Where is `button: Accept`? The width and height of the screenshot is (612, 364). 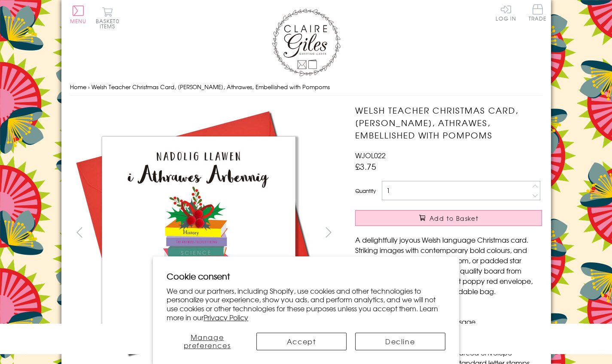 button: Accept is located at coordinates (301, 342).